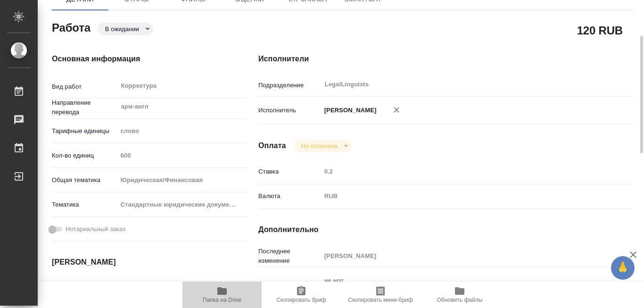 The image size is (644, 308). What do you see at coordinates (222, 295) in the screenshot?
I see `button: Папка на Drive` at bounding box center [222, 295].